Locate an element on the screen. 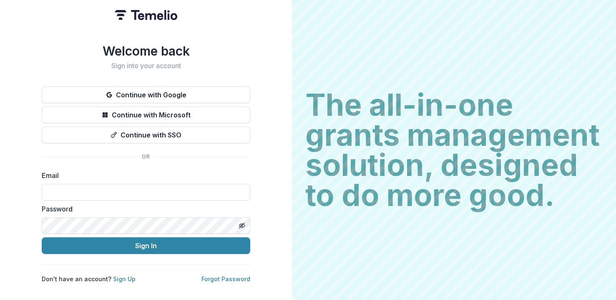 The height and width of the screenshot is (300, 616). h1: Welcome back is located at coordinates (146, 51).